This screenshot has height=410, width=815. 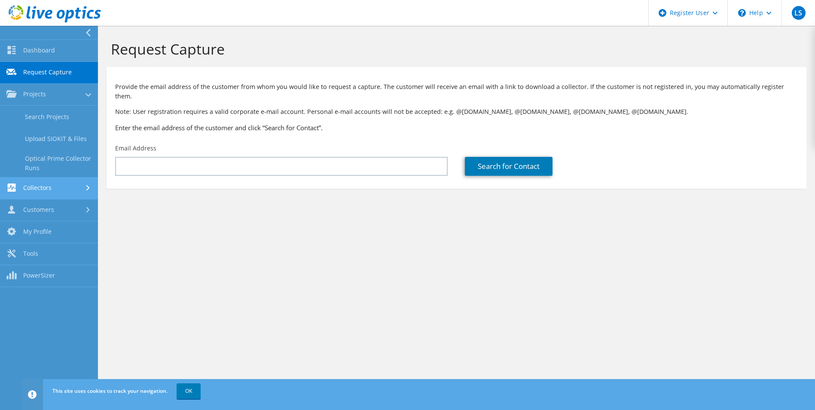 What do you see at coordinates (454, 49) in the screenshot?
I see `h1: Request Capture` at bounding box center [454, 49].